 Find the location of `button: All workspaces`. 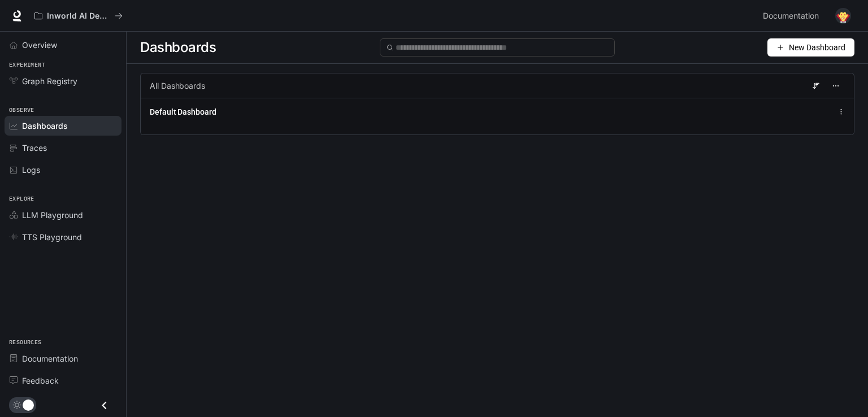

button: All workspaces is located at coordinates (78, 16).